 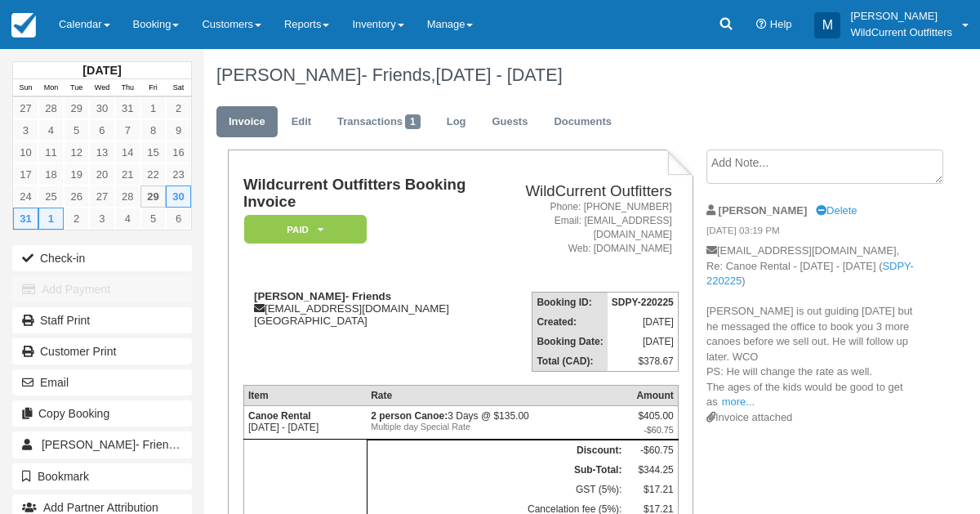 What do you see at coordinates (102, 382) in the screenshot?
I see `button: Email` at bounding box center [102, 382].